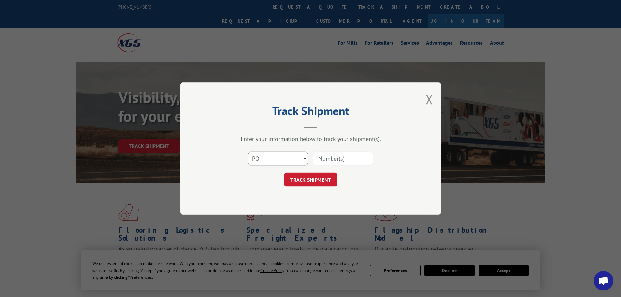 The width and height of the screenshot is (621, 297). What do you see at coordinates (311, 180) in the screenshot?
I see `button: TRACK SHIPMENT` at bounding box center [311, 180].